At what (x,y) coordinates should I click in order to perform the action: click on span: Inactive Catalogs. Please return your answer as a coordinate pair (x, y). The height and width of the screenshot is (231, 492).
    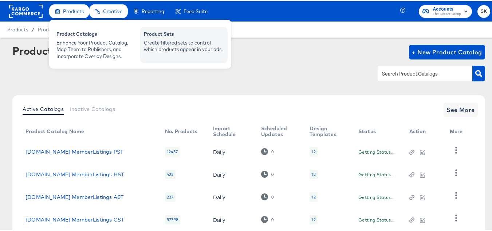
    Looking at the image, I should click on (92, 108).